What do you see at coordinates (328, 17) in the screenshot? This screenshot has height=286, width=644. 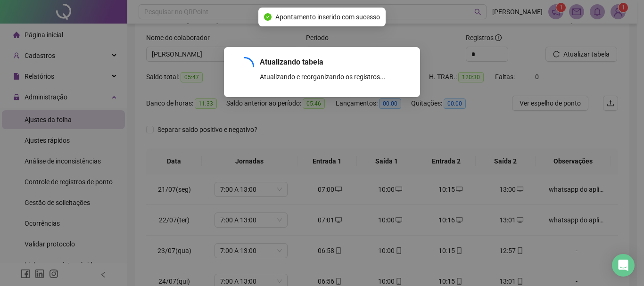 I see `span: Apontamento inserido com sucesso` at bounding box center [328, 17].